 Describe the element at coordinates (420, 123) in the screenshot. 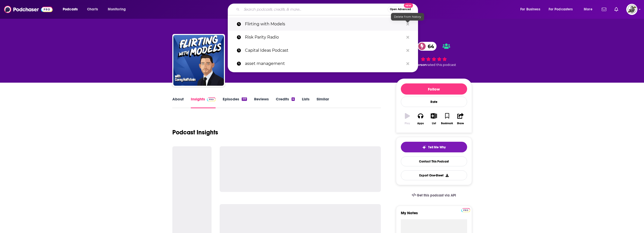

I see `div: Apps` at that location.